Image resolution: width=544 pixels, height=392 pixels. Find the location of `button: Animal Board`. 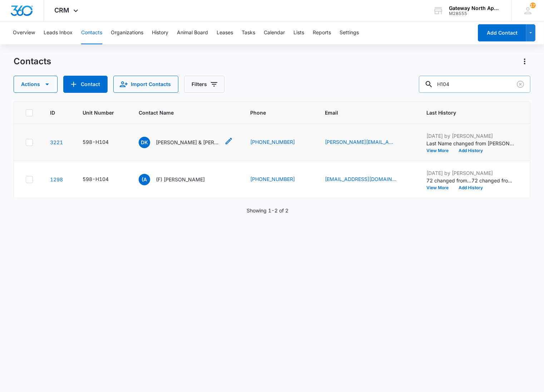

button: Animal Board is located at coordinates (192, 33).